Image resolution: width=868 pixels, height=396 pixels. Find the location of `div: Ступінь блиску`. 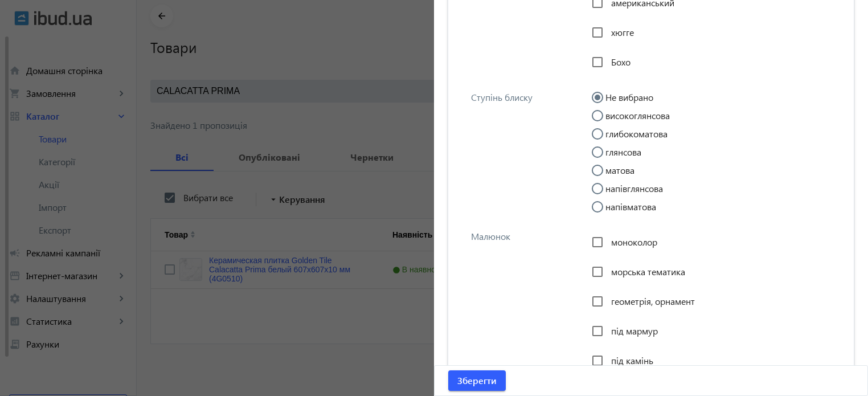

div: Ступінь блиску is located at coordinates (528, 97).